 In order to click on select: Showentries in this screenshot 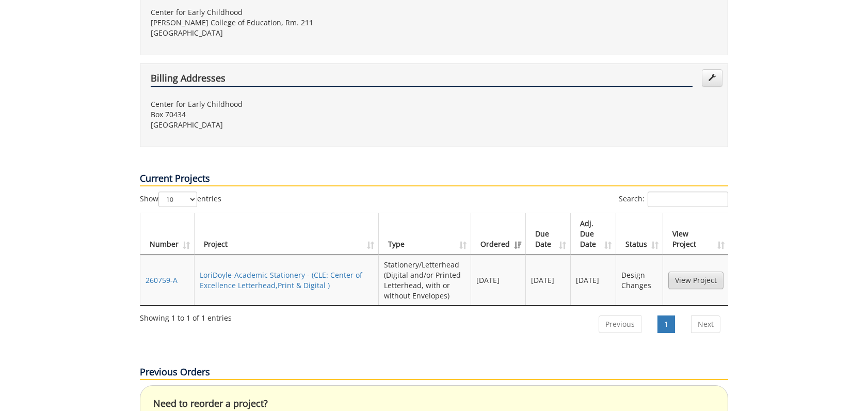, I will do `click(177, 199)`.